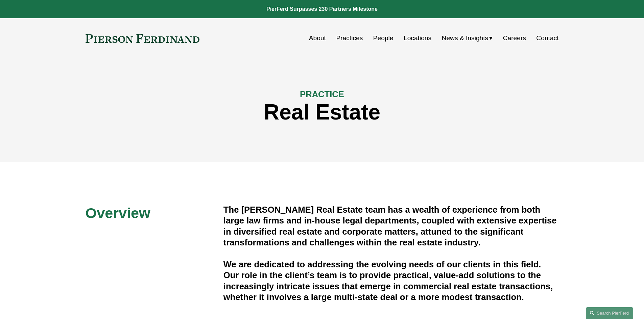  What do you see at coordinates (418, 38) in the screenshot?
I see `a: Locations` at bounding box center [418, 38].